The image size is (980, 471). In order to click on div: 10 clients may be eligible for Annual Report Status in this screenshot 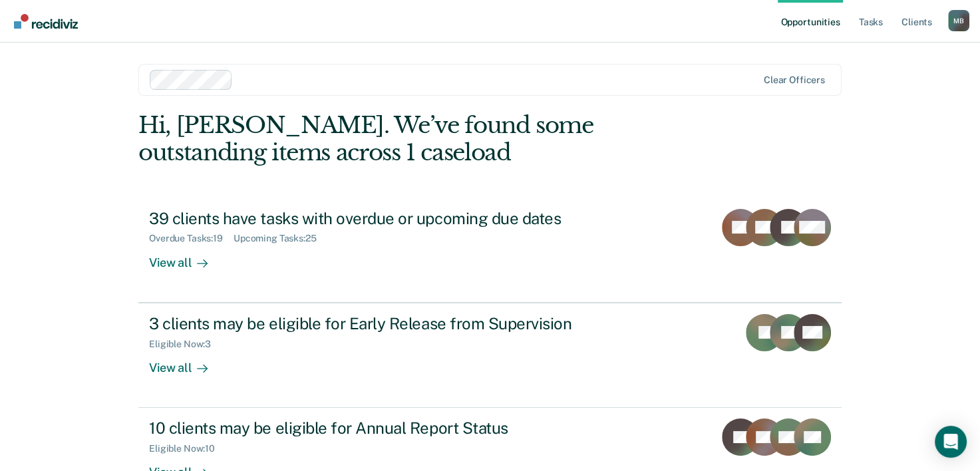, I will do `click(383, 428)`.